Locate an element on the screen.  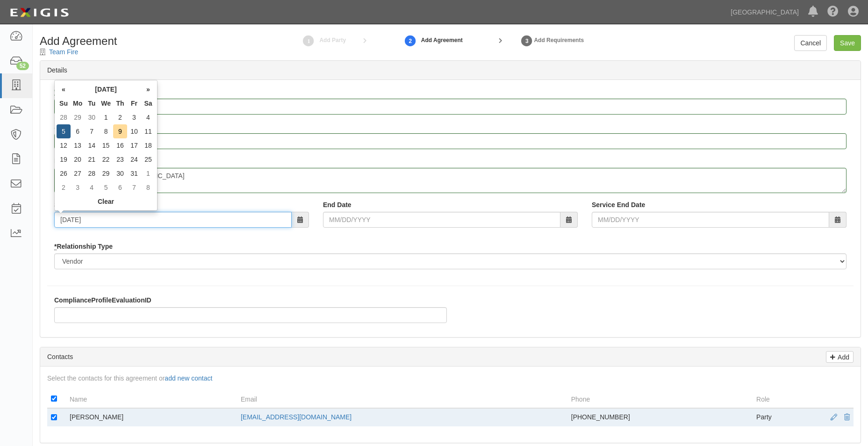
td: Party is located at coordinates (784, 417).